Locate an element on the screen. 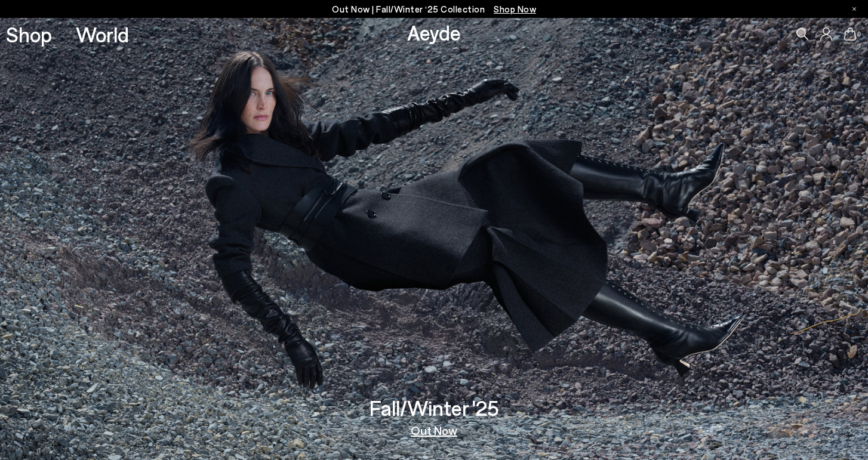 This screenshot has width=868, height=460. span: 0 is located at coordinates (859, 34).